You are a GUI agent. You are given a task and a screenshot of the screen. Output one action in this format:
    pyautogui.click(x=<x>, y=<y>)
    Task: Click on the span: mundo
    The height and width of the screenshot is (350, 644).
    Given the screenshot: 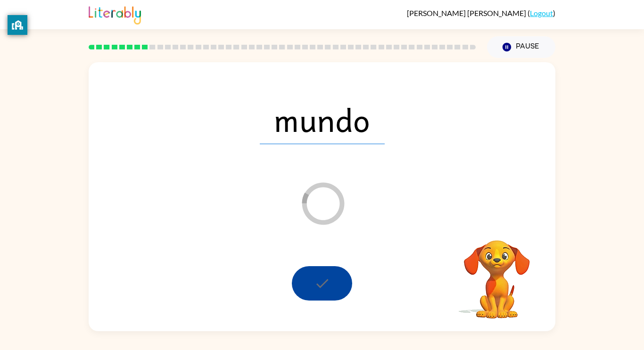 What is the action you would take?
    pyautogui.click(x=322, y=120)
    